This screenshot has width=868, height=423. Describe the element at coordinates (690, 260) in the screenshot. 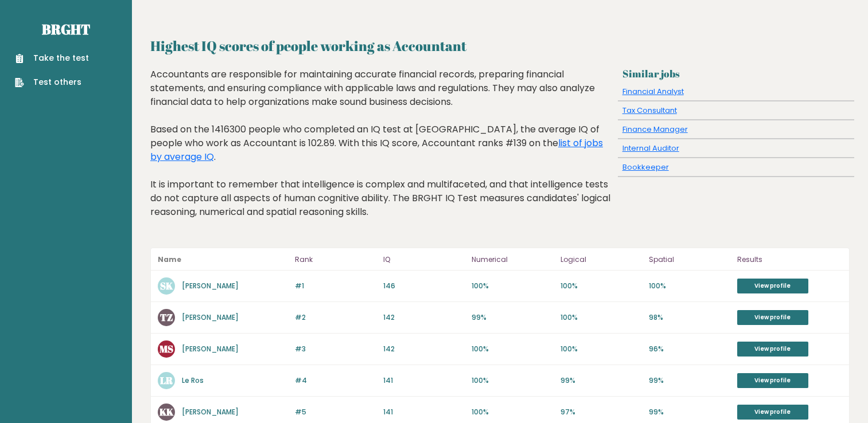

I see `p: Spatial` at that location.